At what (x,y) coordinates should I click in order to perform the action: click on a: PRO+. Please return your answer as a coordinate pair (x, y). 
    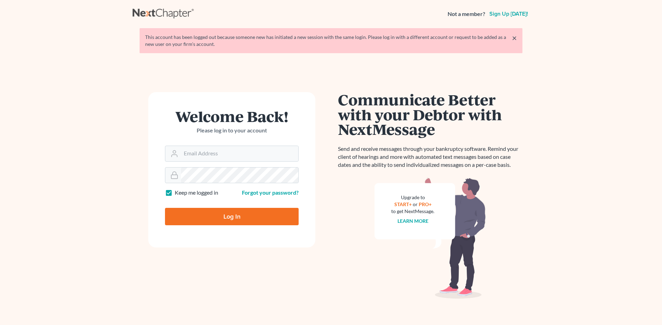
    Looking at the image, I should click on (425, 204).